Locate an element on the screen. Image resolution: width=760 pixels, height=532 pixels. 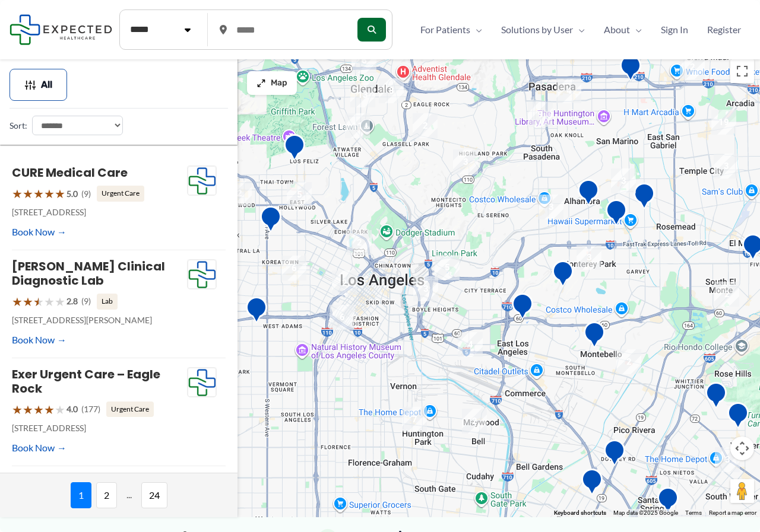
span: 4.0 is located at coordinates (72, 409).